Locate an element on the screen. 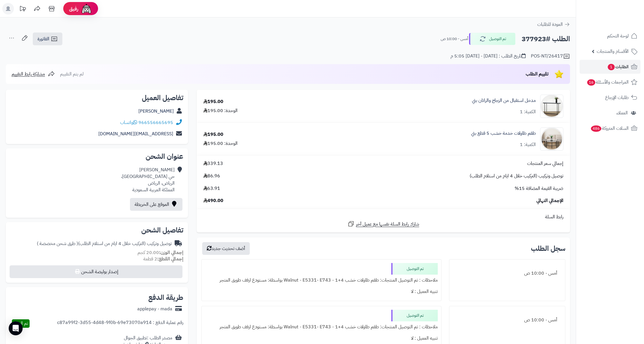  div: POS-NT/26417 is located at coordinates (550, 56).